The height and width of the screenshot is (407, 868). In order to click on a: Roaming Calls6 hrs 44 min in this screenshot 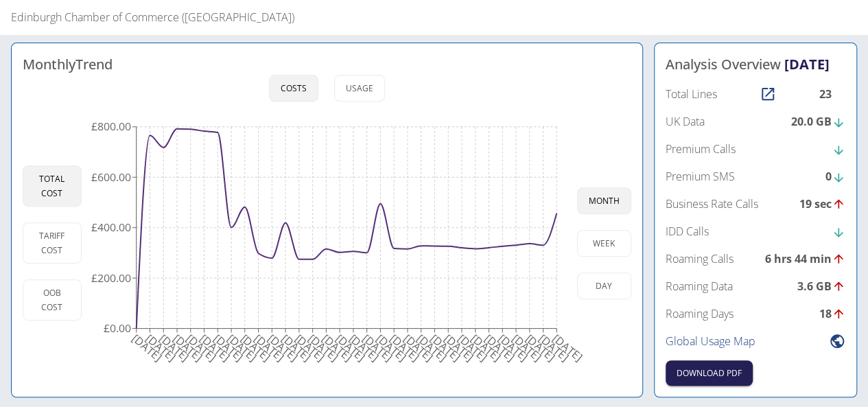, I will do `click(756, 259)`.